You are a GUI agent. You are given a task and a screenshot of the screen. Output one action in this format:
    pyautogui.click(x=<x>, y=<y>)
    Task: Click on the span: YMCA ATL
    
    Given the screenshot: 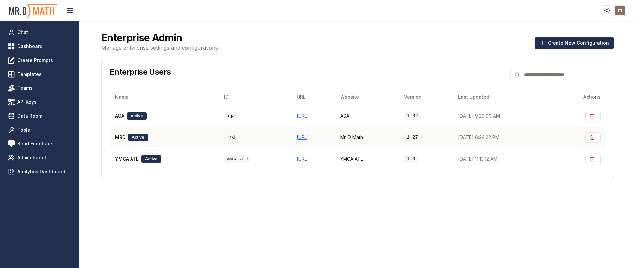 What is the action you would take?
    pyautogui.click(x=127, y=159)
    